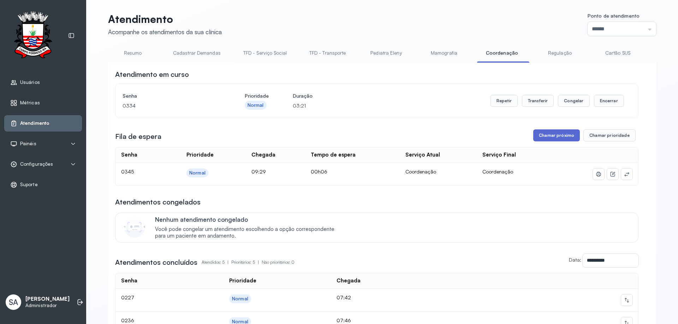  I want to click on span: 0345, so click(127, 172).